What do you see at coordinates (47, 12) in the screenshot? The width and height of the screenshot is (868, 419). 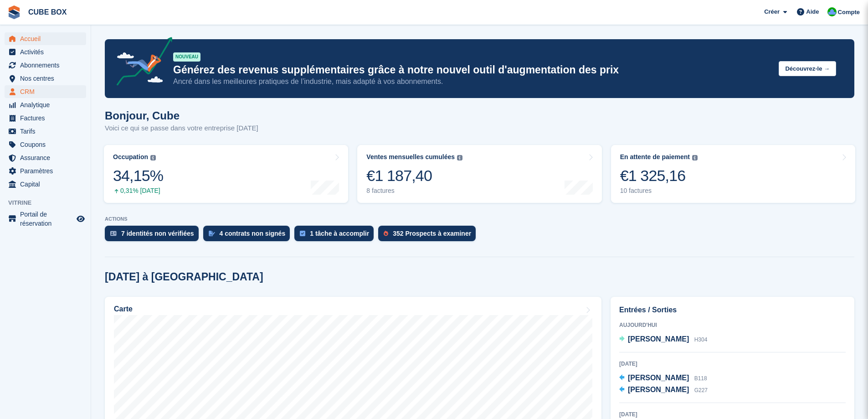 I see `a: CUBE BOX` at bounding box center [47, 12].